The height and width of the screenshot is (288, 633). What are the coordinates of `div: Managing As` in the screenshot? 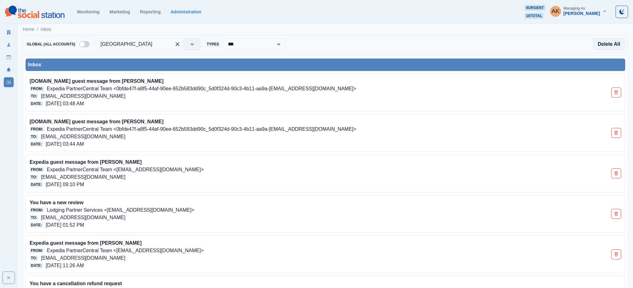 It's located at (574, 8).